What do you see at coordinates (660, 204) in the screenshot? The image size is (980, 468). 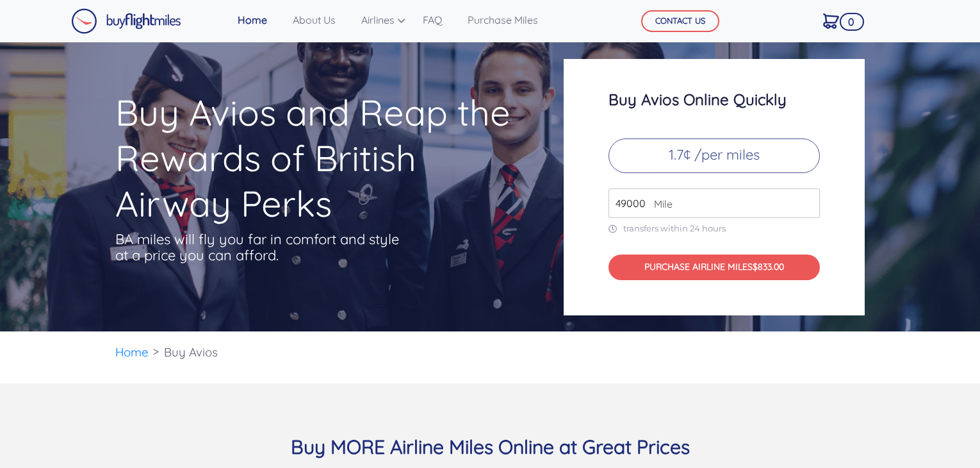 I see `span: Mile` at bounding box center [660, 204].